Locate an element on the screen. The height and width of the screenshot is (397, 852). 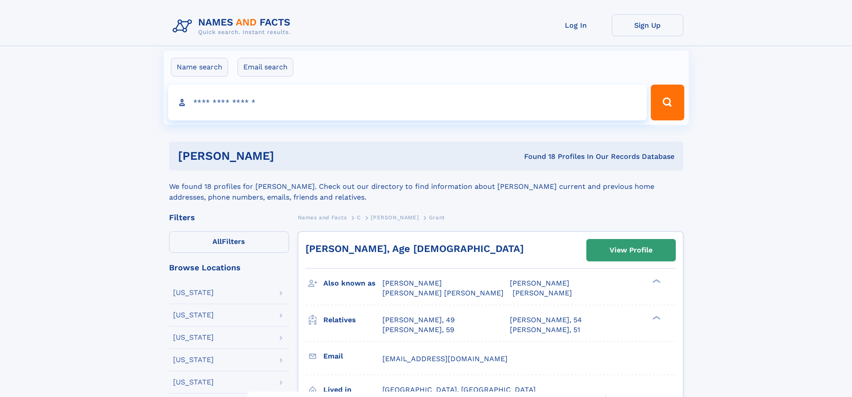
a: Sign Up is located at coordinates (647, 25).